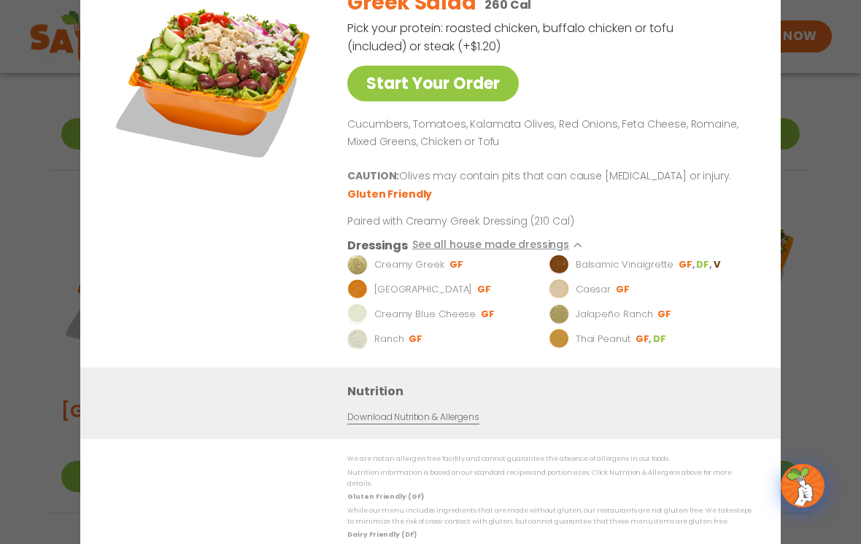 The image size is (861, 544). Describe the element at coordinates (358, 265) in the screenshot. I see `img: Dressing preview image for Creamy Greek` at that location.